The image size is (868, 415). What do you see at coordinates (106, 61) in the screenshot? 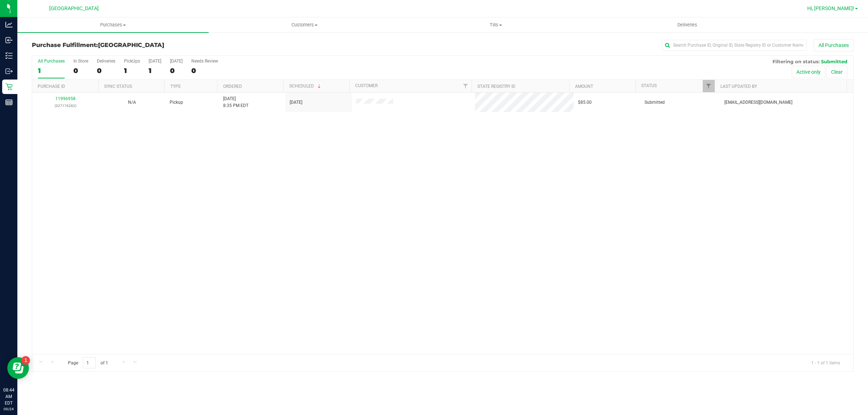
I see `div: Deliveries` at bounding box center [106, 61].